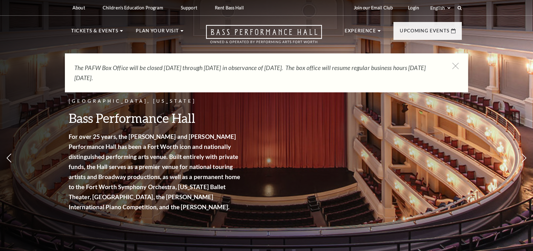 The image size is (533, 251). I want to click on p: Experience, so click(360, 33).